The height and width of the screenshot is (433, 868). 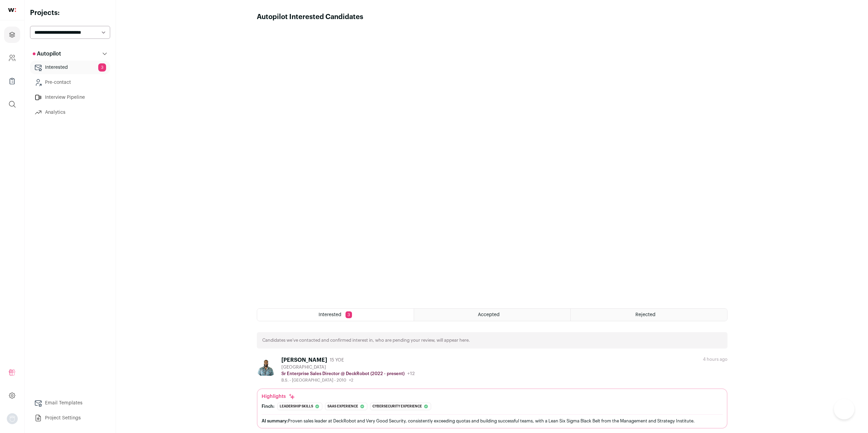 I want to click on a: Interview Pipeline, so click(x=70, y=98).